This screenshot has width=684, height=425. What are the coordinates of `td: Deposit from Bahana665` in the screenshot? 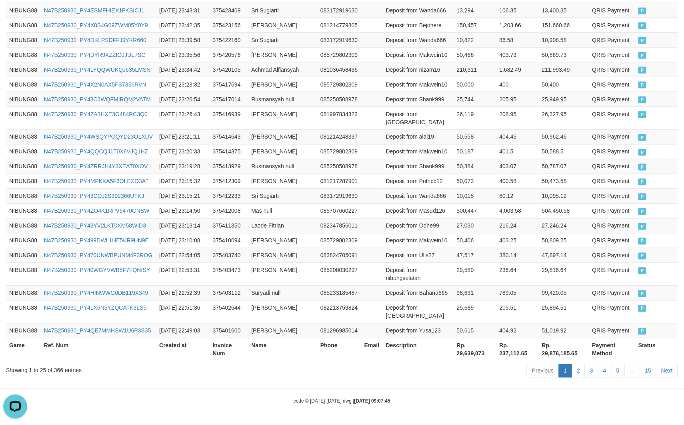 It's located at (418, 292).